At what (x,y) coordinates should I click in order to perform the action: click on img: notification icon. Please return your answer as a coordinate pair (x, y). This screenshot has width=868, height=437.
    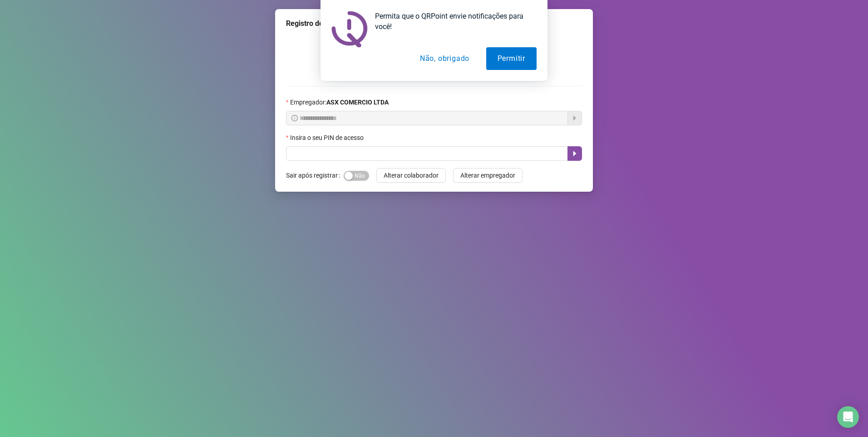
    Looking at the image, I should click on (350, 29).